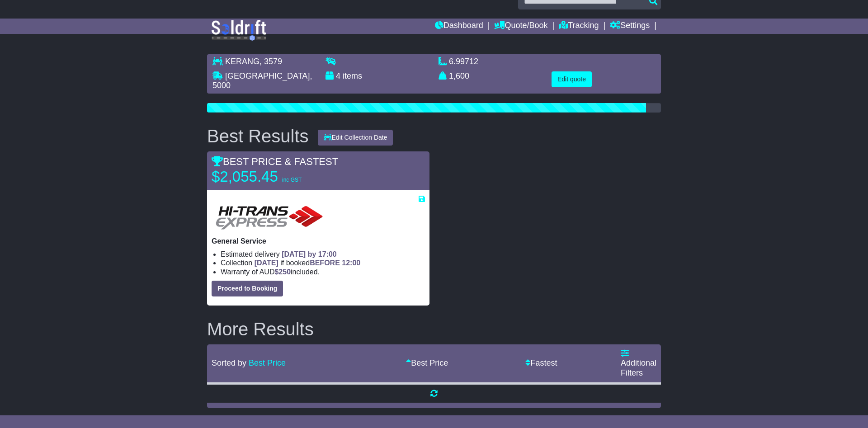  I want to click on span: 12:00, so click(351, 262).